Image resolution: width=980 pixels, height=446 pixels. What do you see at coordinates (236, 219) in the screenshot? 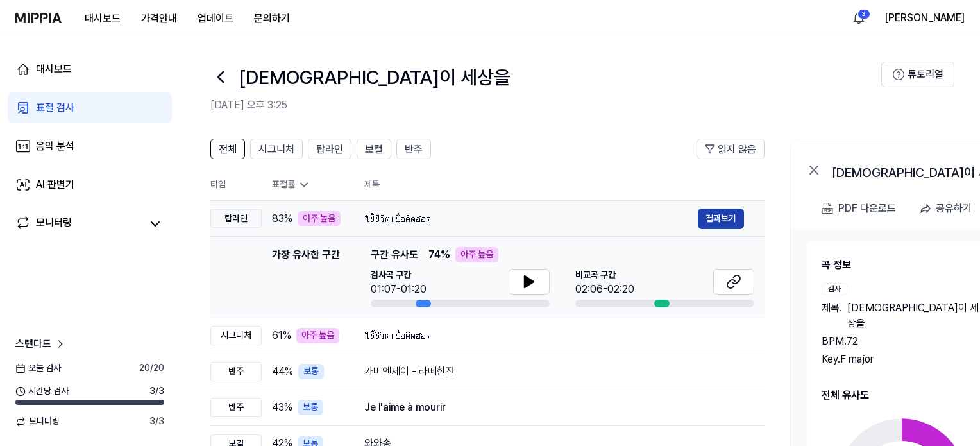
I see `div: 탑라인` at bounding box center [236, 219].